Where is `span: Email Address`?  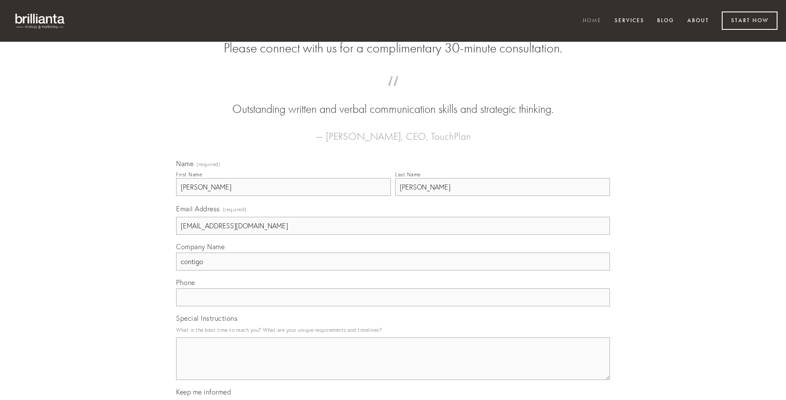
span: Email Address is located at coordinates (198, 208).